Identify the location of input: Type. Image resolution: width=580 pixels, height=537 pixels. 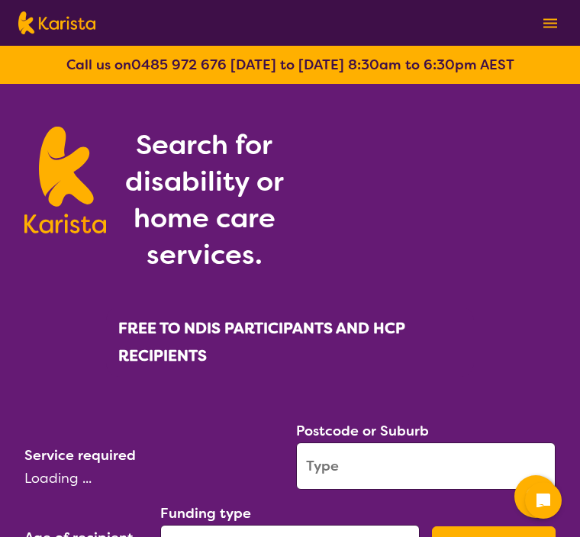
(426, 466).